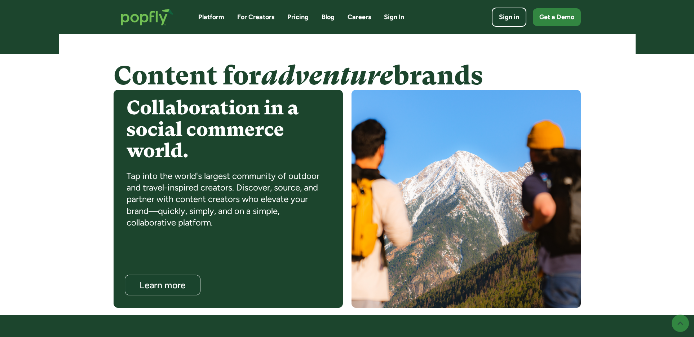 The image size is (694, 337). What do you see at coordinates (211, 17) in the screenshot?
I see `a: Platform` at bounding box center [211, 17].